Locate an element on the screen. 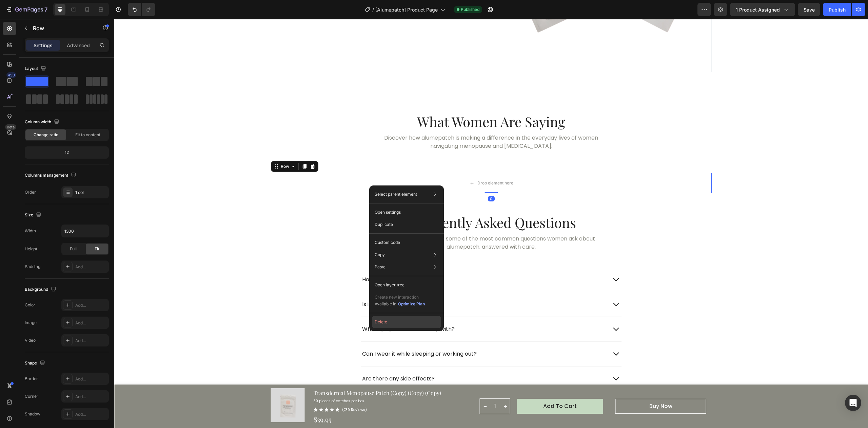 Image resolution: width=868 pixels, height=428 pixels. h2: Frequently Asked Questions is located at coordinates (377, 203).